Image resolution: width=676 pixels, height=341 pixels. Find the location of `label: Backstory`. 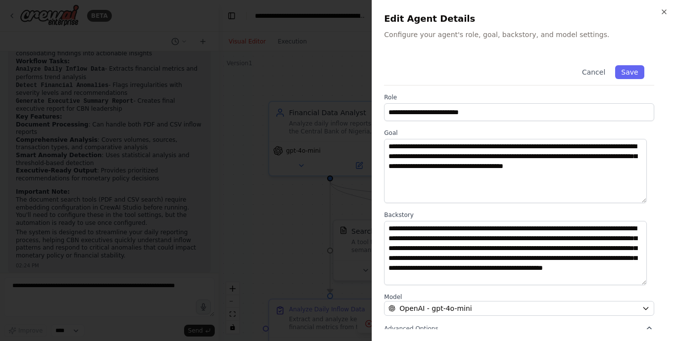

label: Backstory is located at coordinates (519, 215).